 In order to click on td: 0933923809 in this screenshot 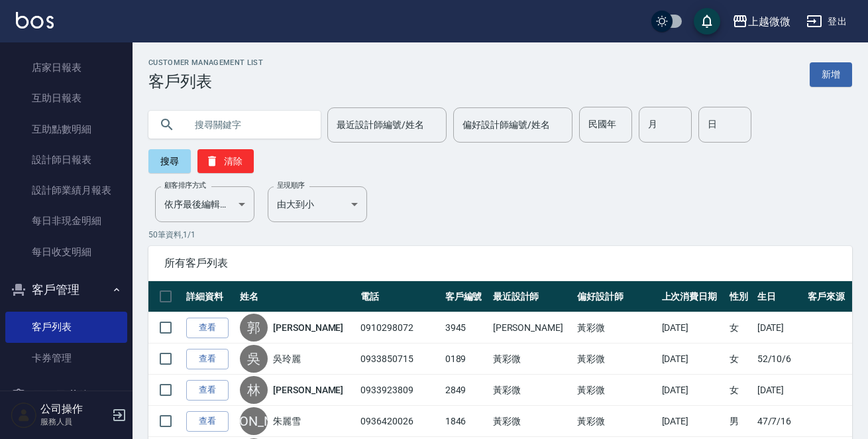, I will do `click(399, 390)`.